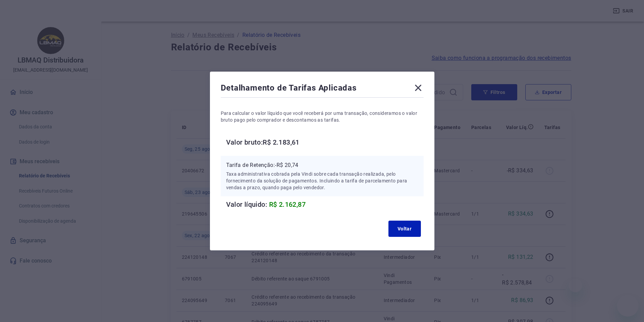  What do you see at coordinates (405, 229) in the screenshot?
I see `button: Voltar` at bounding box center [405, 229].